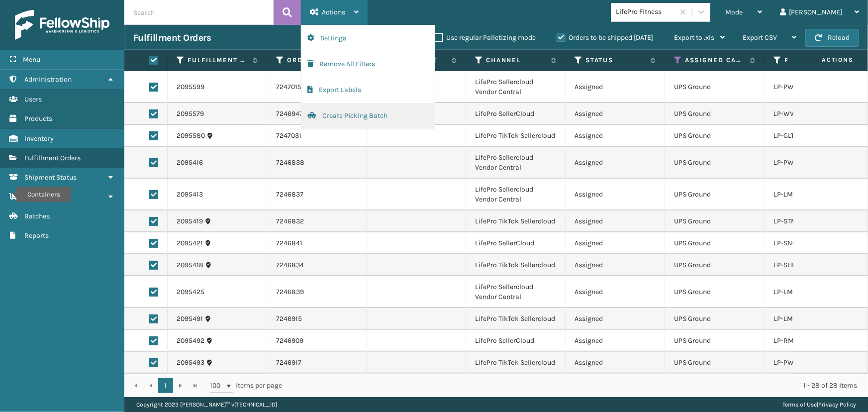 Image resolution: width=868 pixels, height=412 pixels. What do you see at coordinates (190, 341) in the screenshot?
I see `a: 2095492` at bounding box center [190, 341].